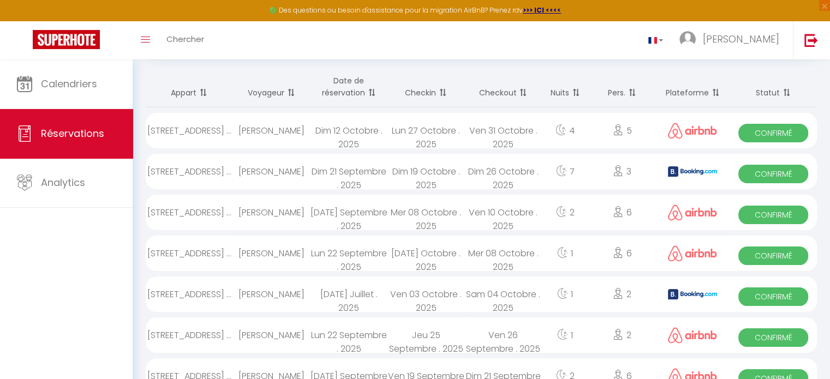  I want to click on th: Sort by checkout, so click(502, 87).